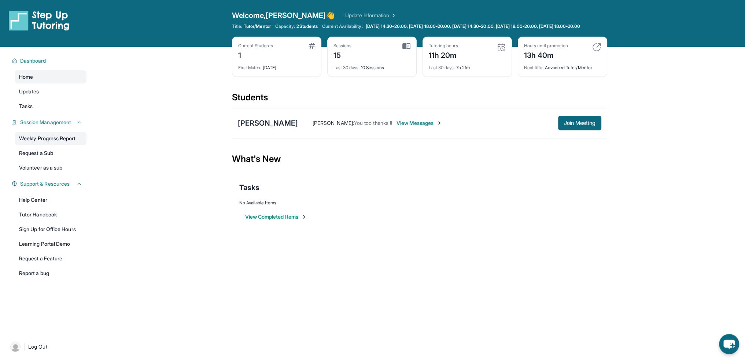 This screenshot has width=745, height=360. What do you see at coordinates (440, 123) in the screenshot?
I see `img: Chevron-Right` at bounding box center [440, 123].